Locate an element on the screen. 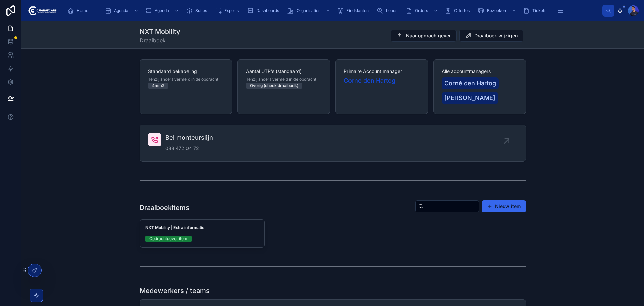  span: Standaard bekabeling is located at coordinates (186, 71).